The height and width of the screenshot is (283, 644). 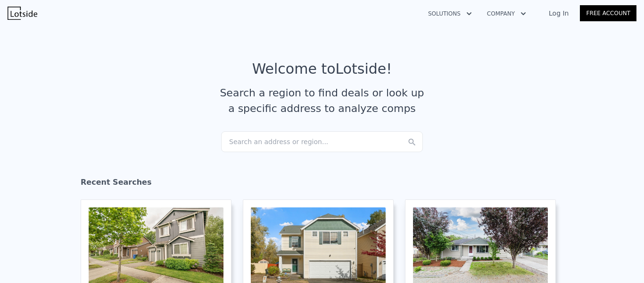 What do you see at coordinates (322, 69) in the screenshot?
I see `div: Welcome to Lotside !` at bounding box center [322, 69].